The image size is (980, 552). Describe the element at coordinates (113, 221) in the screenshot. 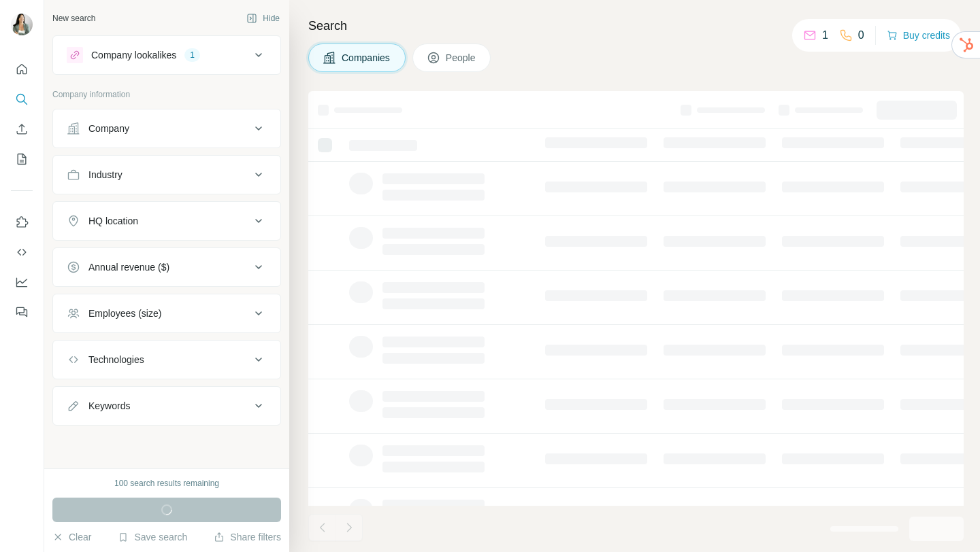

I see `div: HQ location` at that location.